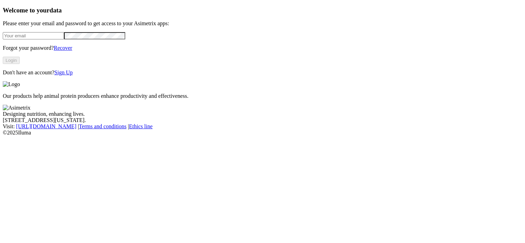 This screenshot has width=525, height=243. What do you see at coordinates (63, 48) in the screenshot?
I see `a: Recover` at bounding box center [63, 48].